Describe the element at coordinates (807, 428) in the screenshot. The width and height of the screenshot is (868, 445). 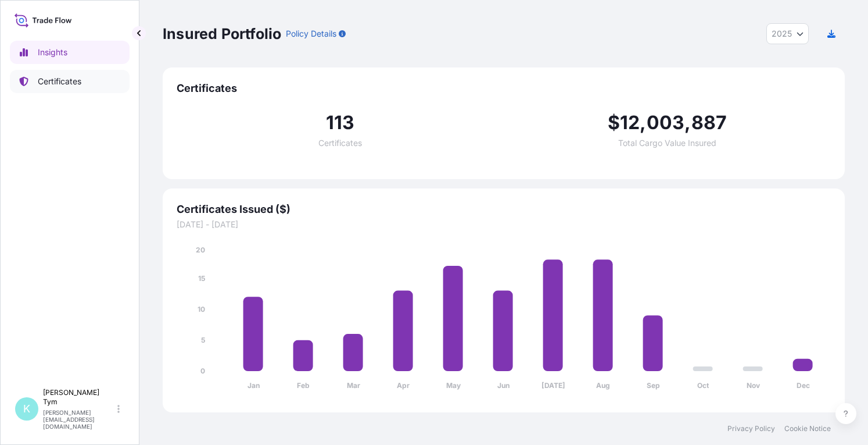
I see `p: Cookie Notice` at that location.